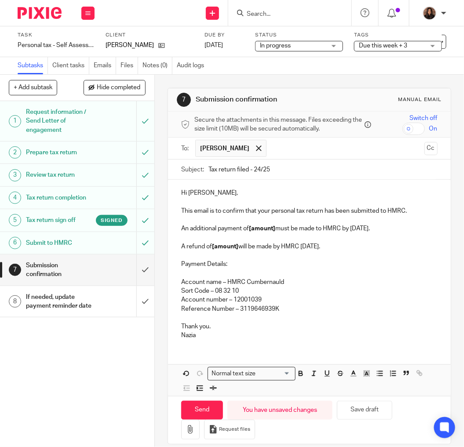 Image resolution: width=464 pixels, height=447 pixels. What do you see at coordinates (60, 220) in the screenshot?
I see `h1: Tax return sign off` at bounding box center [60, 220].